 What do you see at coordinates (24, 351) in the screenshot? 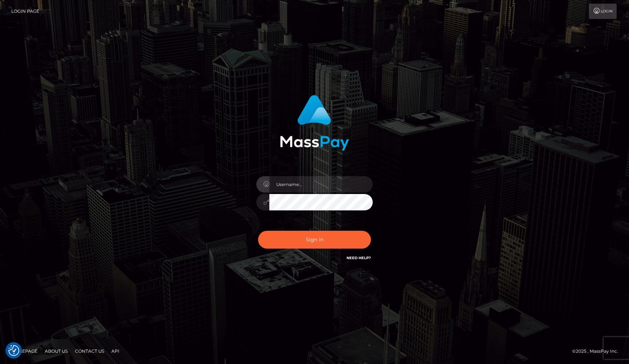
I see `a: Homepage` at bounding box center [24, 351].